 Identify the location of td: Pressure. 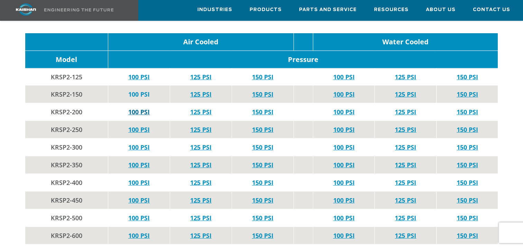
(303, 59).